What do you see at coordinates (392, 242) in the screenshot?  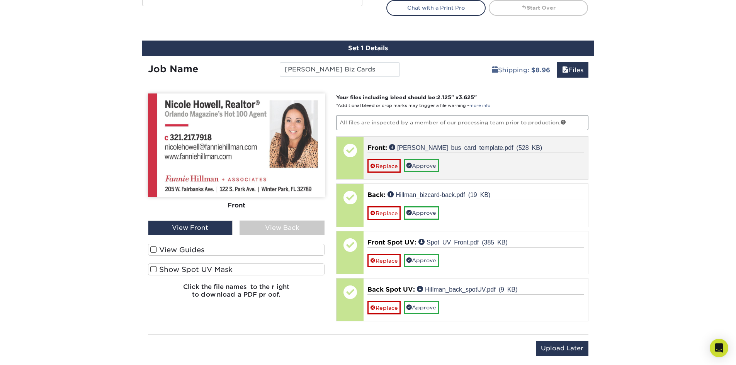 I see `span: Front Spot UV:` at bounding box center [392, 242].